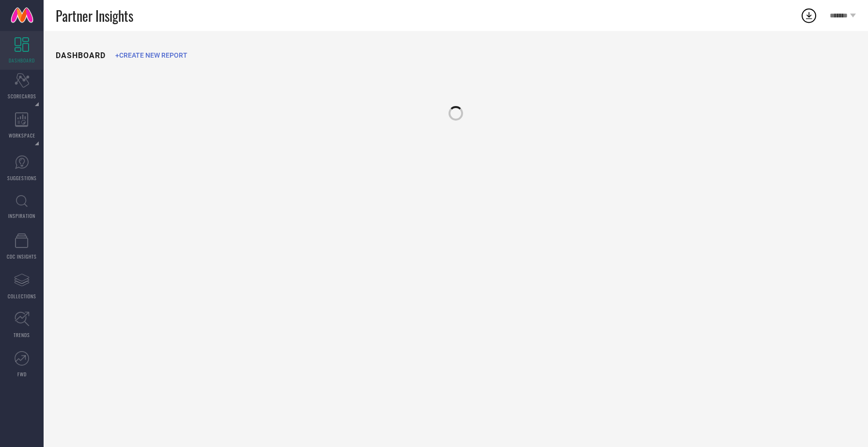 The width and height of the screenshot is (868, 447). Describe the element at coordinates (22, 135) in the screenshot. I see `span: WORKSPACE` at that location.